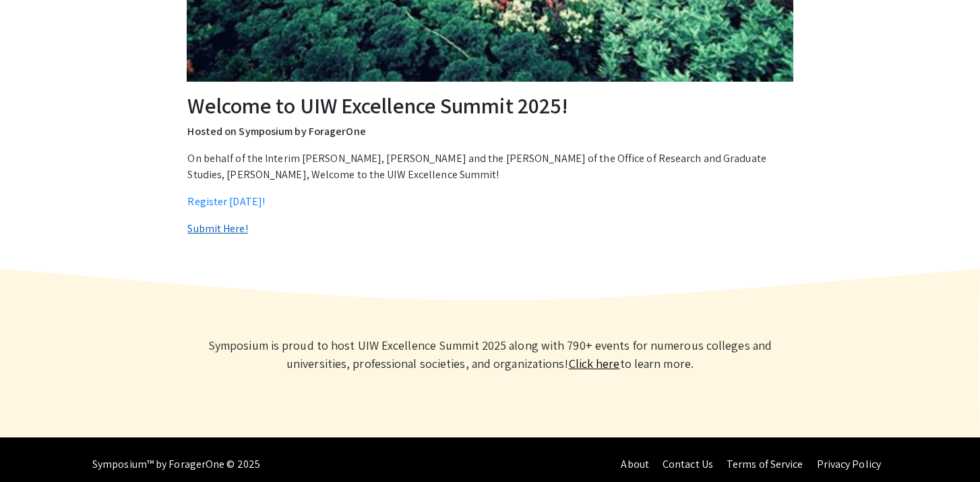 The height and width of the screenshot is (482, 980). I want to click on a: Learn more about Symposium, so click(595, 363).